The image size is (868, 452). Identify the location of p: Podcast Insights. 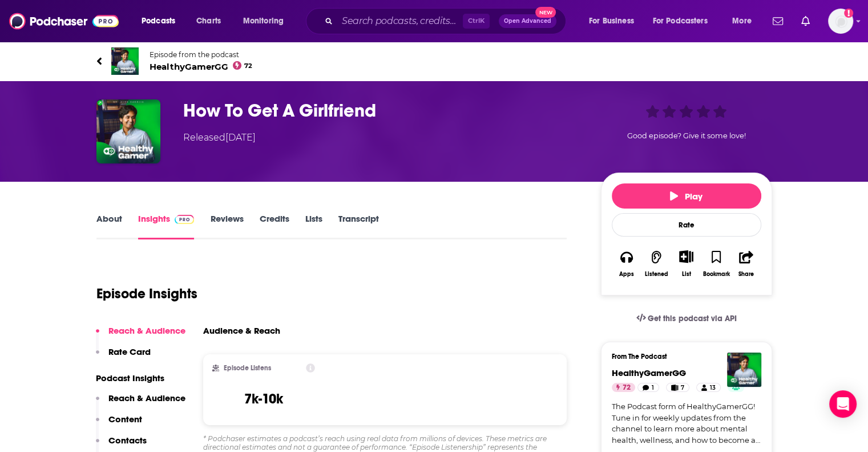
(141, 377).